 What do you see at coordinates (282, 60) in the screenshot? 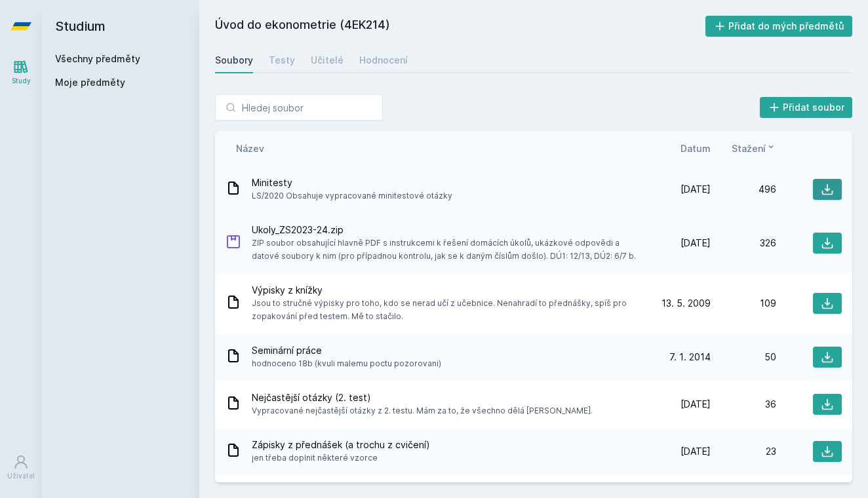
I see `a: Testy` at bounding box center [282, 60].